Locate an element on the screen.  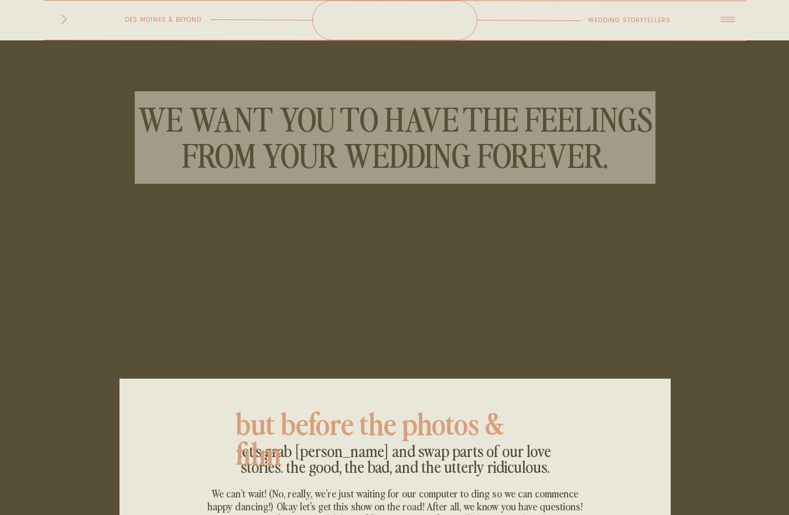
p: But before the photos & film is located at coordinates (395, 422).